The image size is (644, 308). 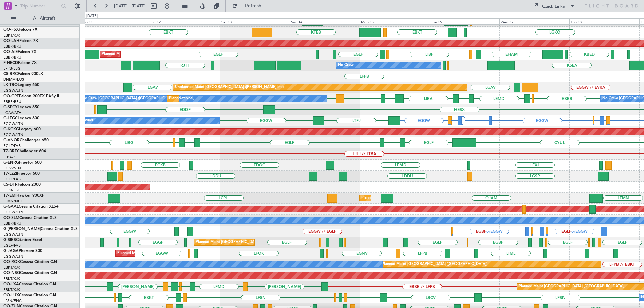 What do you see at coordinates (11, 251) in the screenshot?
I see `span: G-JAGA` at bounding box center [11, 251].